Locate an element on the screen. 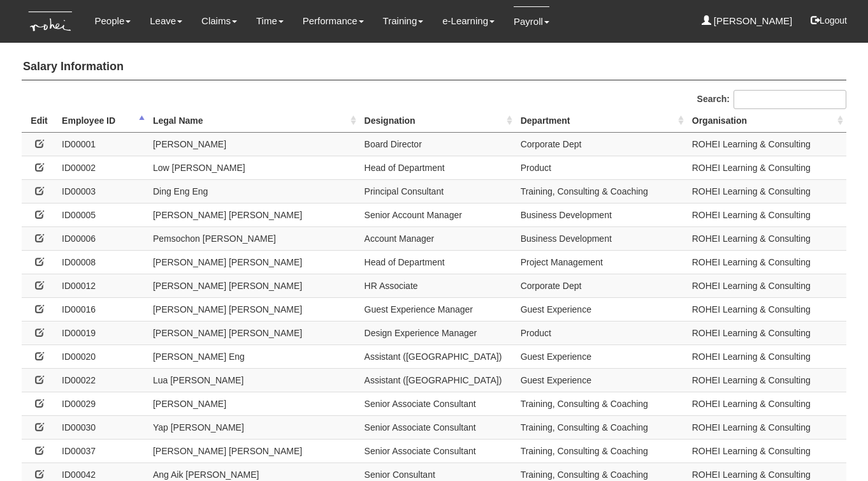 This screenshot has height=481, width=868. h4: Salary Information is located at coordinates (434, 67).